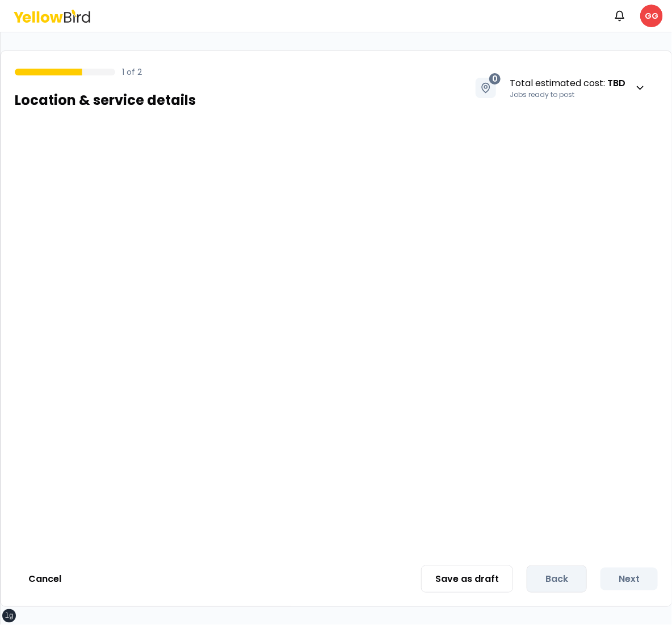  What do you see at coordinates (616, 83) in the screenshot?
I see `strong: TBD` at bounding box center [616, 83].